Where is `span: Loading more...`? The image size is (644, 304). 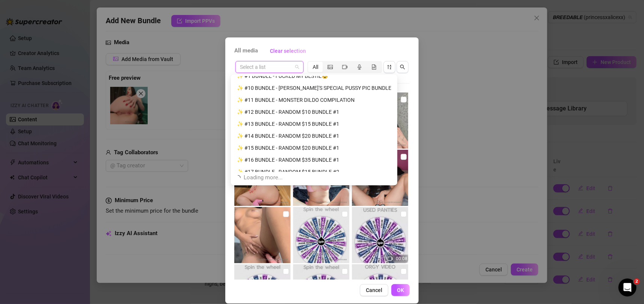
span: Loading more... is located at coordinates (263, 178).